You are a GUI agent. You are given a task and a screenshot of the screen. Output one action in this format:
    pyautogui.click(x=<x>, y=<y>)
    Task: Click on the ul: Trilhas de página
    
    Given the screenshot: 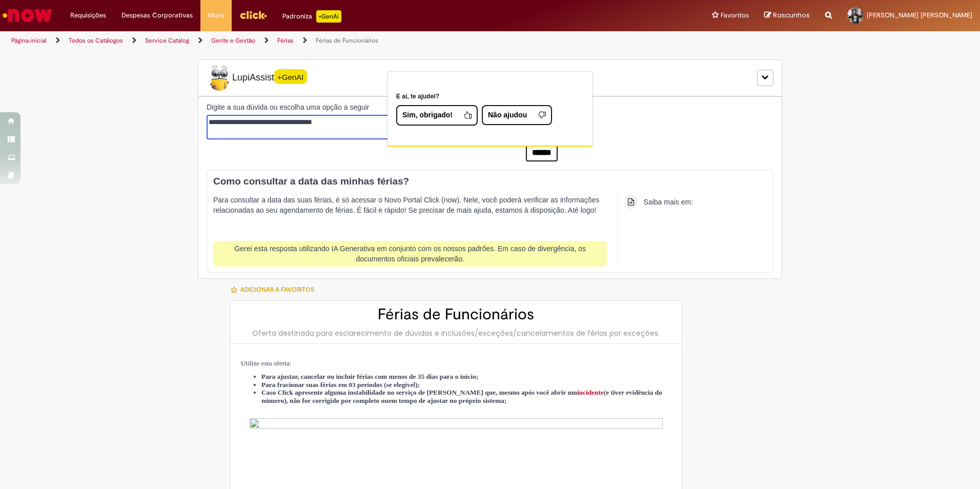 What is the action you would take?
    pyautogui.click(x=327, y=40)
    